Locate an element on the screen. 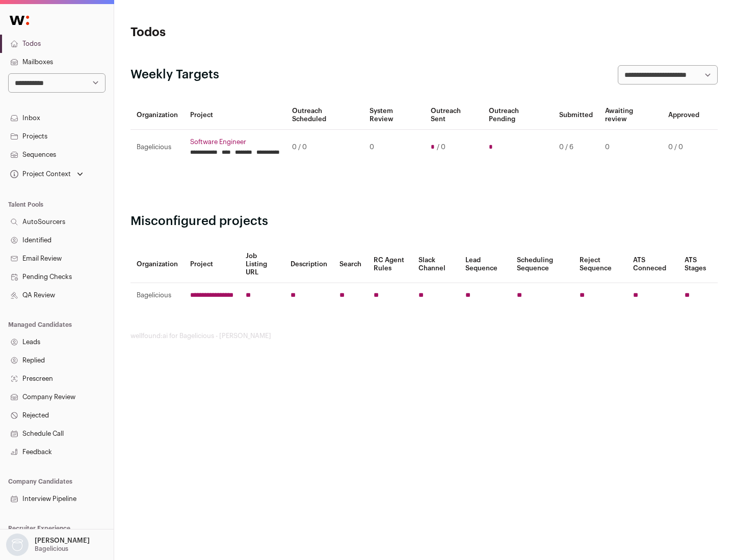 Image resolution: width=734 pixels, height=560 pixels. p: Bagelicious is located at coordinates (51, 549).